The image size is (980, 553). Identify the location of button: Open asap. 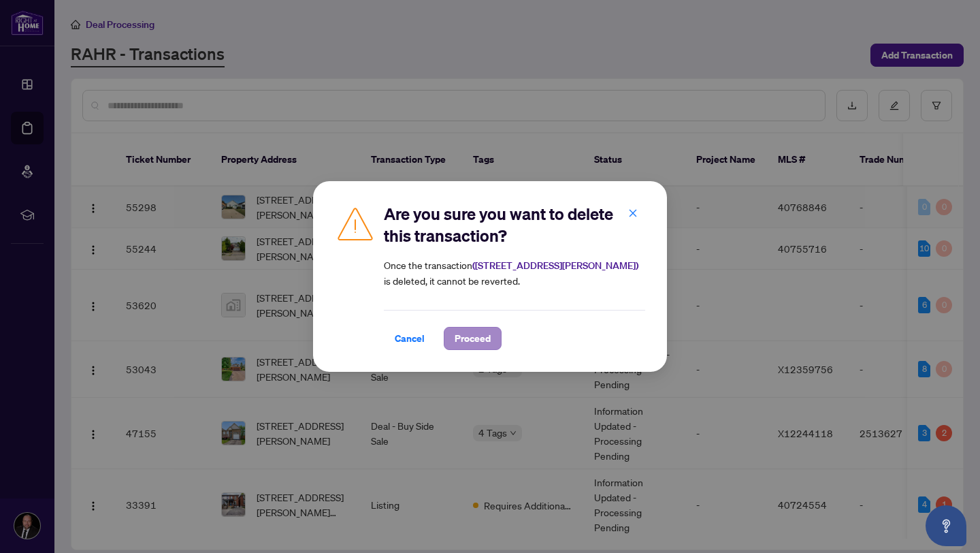
(947, 526).